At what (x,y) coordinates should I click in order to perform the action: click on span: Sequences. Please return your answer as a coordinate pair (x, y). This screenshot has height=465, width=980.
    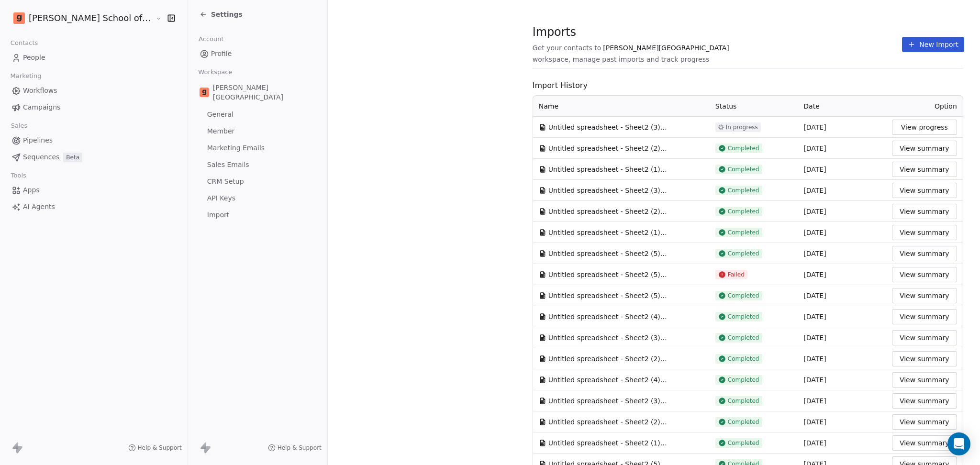
    Looking at the image, I should click on (41, 157).